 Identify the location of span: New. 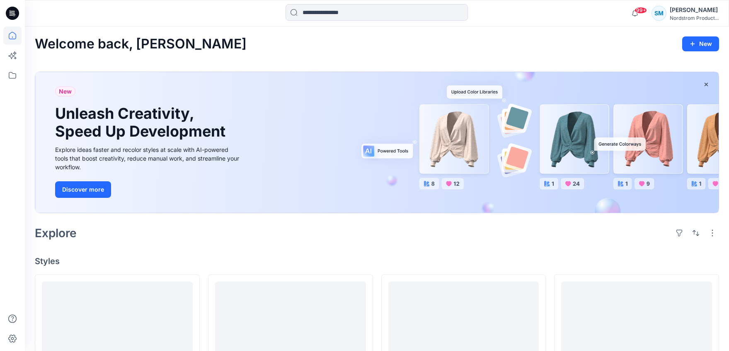
(65, 92).